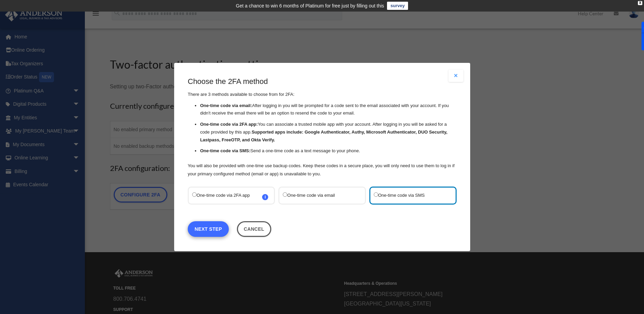 This screenshot has width=644, height=314. What do you see at coordinates (322, 170) in the screenshot?
I see `p: You will also be provided with one-time use backup codes. Keep these codes in a secure place, you...` at bounding box center [322, 170].